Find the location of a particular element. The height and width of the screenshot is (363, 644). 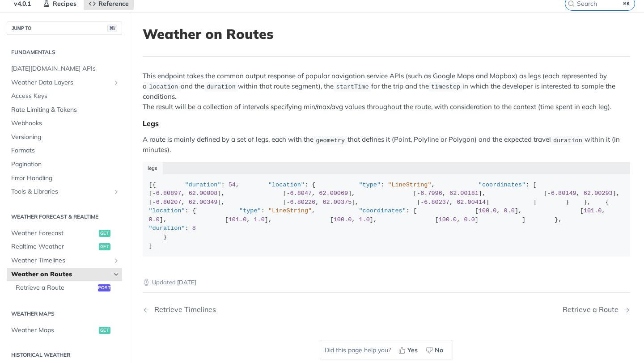

h2: Historical Weather is located at coordinates (64, 355).